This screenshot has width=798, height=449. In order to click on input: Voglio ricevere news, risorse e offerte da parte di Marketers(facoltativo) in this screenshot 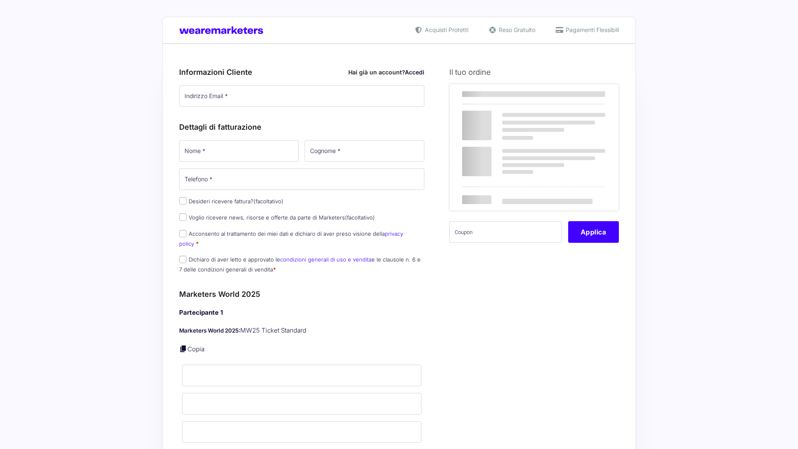, I will do `click(183, 217)`.